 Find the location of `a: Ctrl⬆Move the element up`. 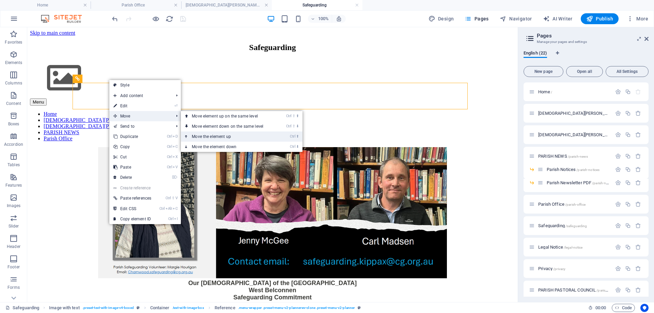

a: Ctrl⬆Move the element up is located at coordinates (229, 137).